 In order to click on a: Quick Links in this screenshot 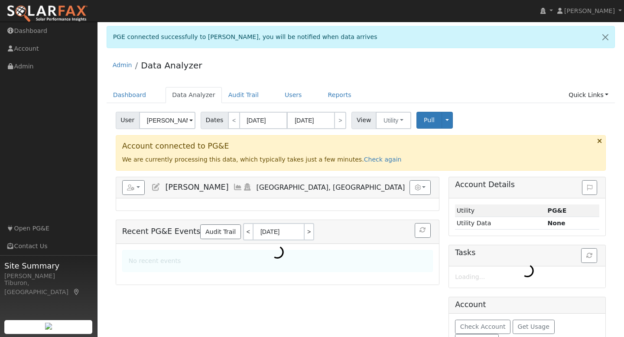, I will do `click(589, 95)`.